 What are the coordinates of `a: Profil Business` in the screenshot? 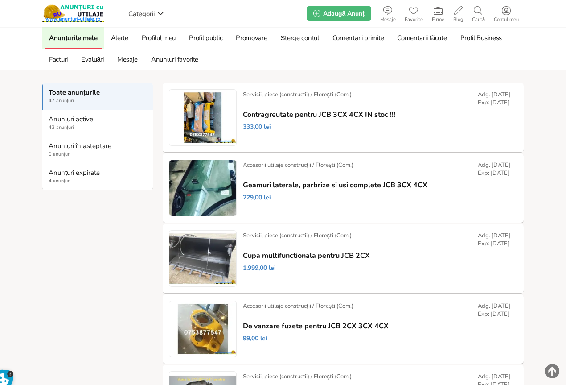 It's located at (481, 38).